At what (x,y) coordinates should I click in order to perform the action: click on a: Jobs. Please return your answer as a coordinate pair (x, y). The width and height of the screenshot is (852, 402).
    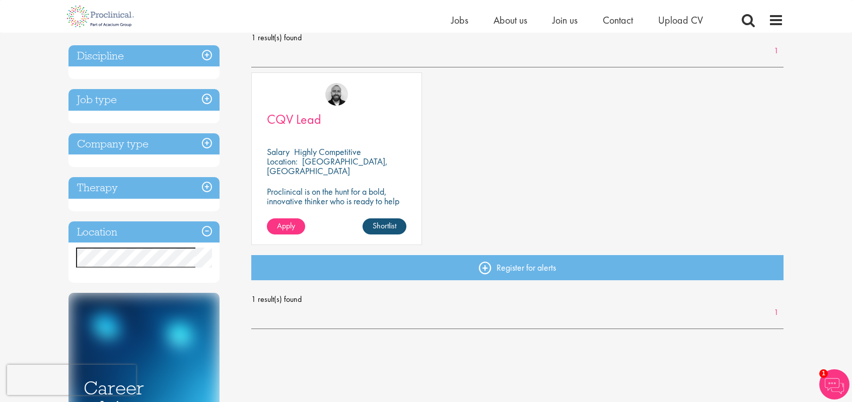
    Looking at the image, I should click on (460, 20).